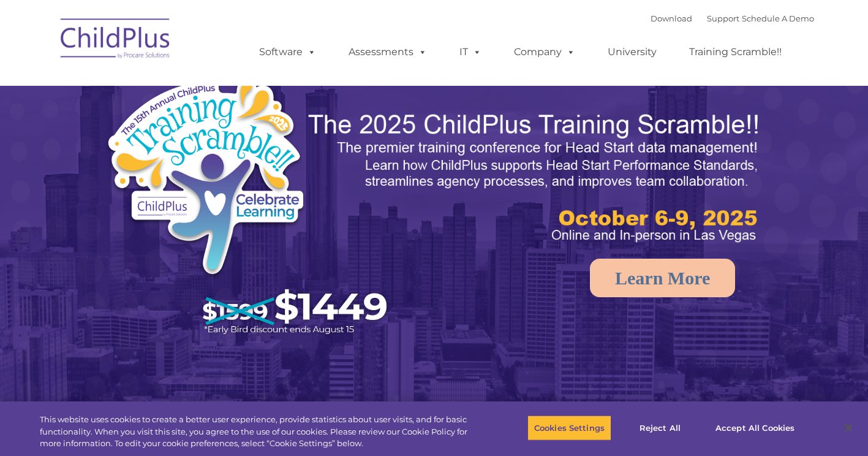 The height and width of the screenshot is (456, 868). I want to click on a: Company, so click(544, 52).